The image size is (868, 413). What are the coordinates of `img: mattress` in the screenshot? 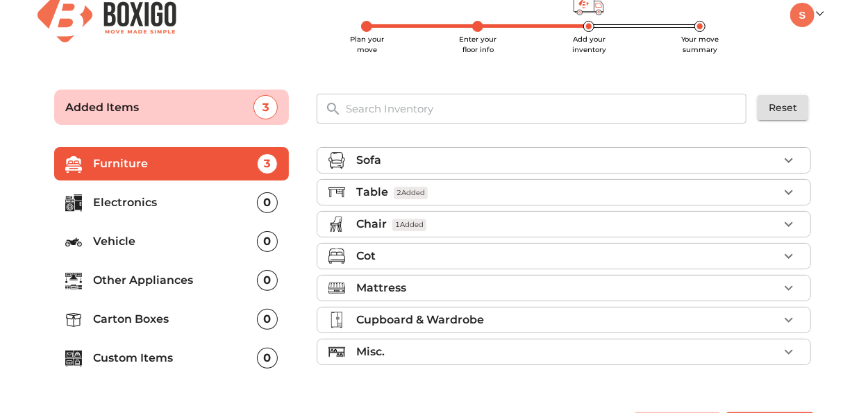 It's located at (337, 288).